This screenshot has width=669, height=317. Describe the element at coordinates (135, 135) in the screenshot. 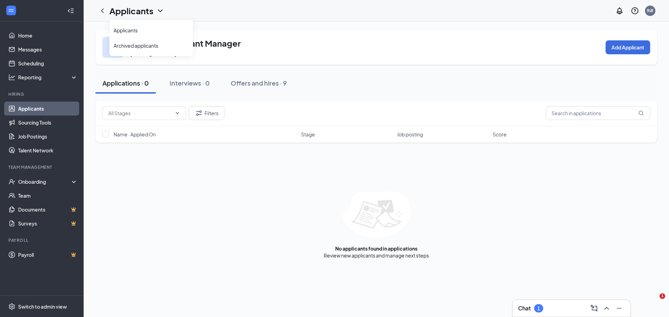

I see `span: Name · Applied On` at that location.